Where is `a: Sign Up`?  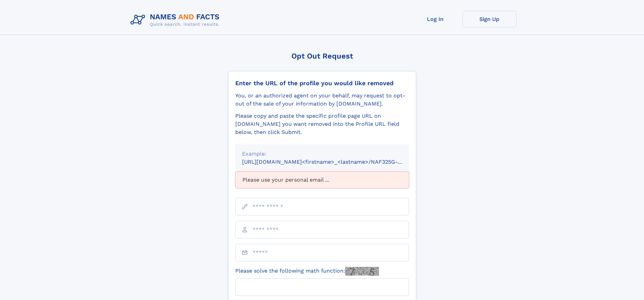
a: Sign Up is located at coordinates (490, 19).